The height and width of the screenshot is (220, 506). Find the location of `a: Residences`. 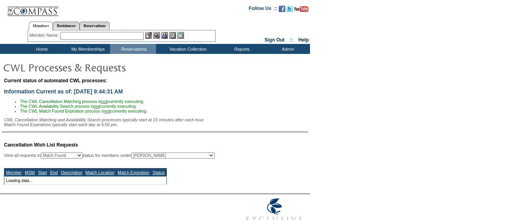

a: Residences is located at coordinates (66, 26).